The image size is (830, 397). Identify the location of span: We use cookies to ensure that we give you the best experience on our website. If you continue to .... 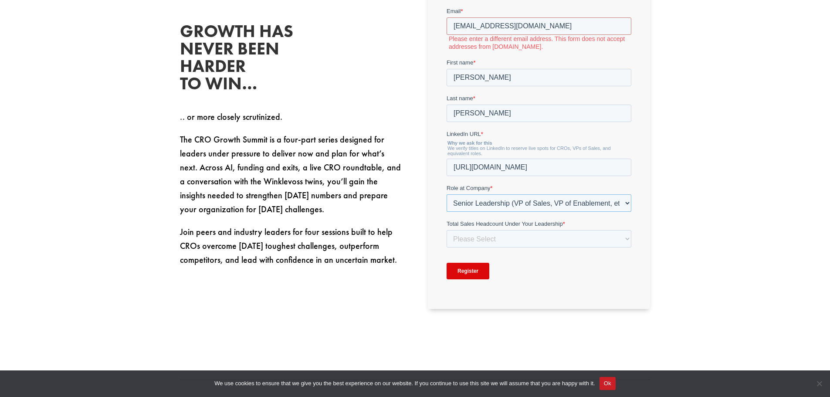
(404, 384).